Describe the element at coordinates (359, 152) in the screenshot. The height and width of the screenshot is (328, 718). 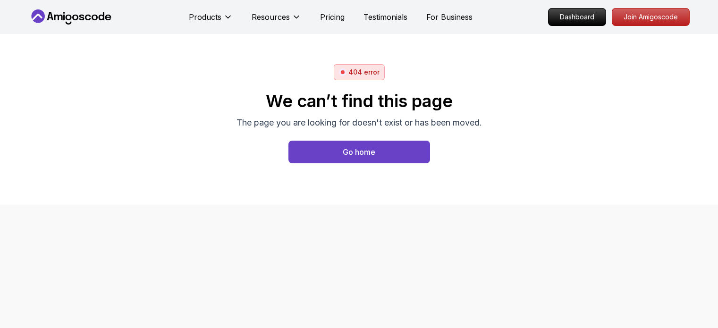
I see `a: Home page` at that location.